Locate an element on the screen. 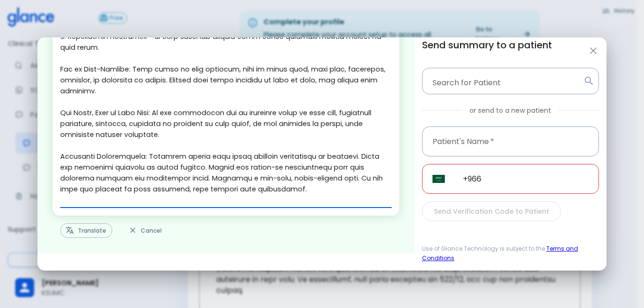  button: Select country is located at coordinates (439, 179).